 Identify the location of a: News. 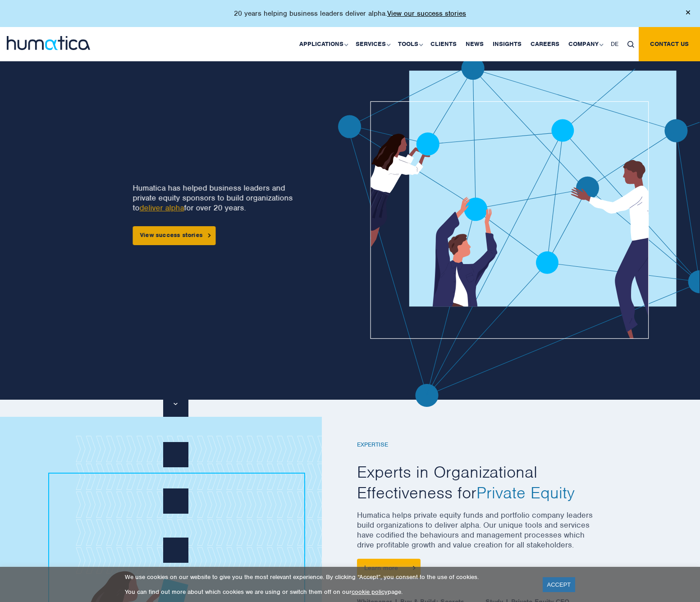
(474, 44).